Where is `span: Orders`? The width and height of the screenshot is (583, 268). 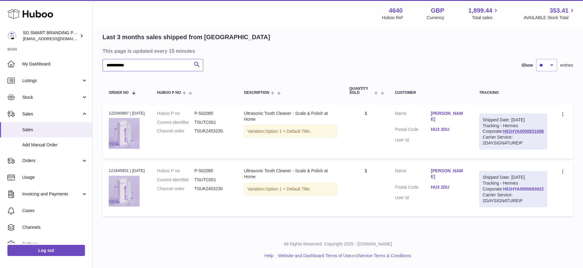 span: Orders is located at coordinates (52, 161).